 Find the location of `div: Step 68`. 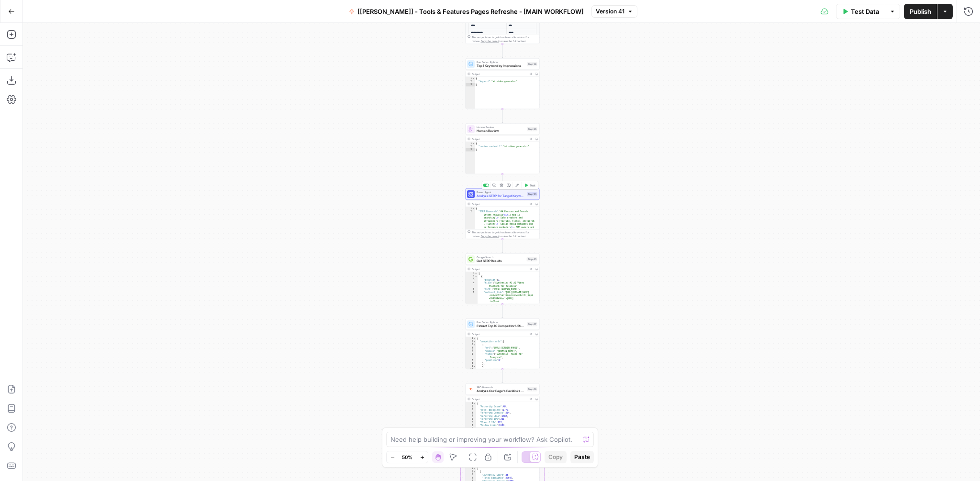

div: Step 68 is located at coordinates (532, 389).